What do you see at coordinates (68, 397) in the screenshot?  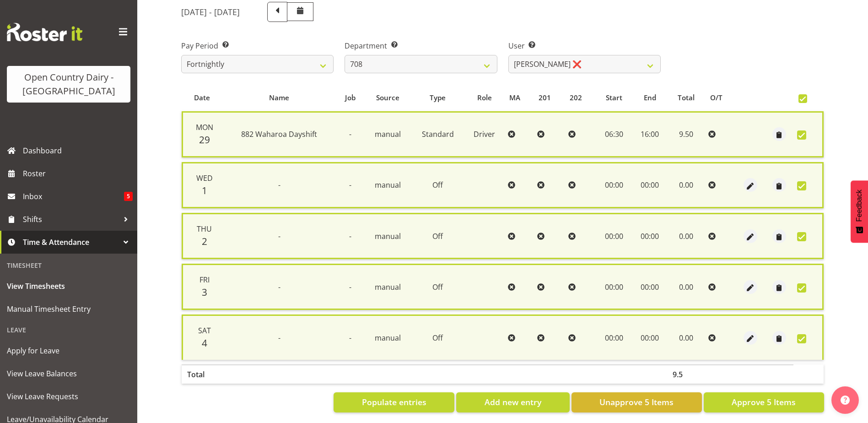 I see `a: View Leave Requests` at bounding box center [68, 397].